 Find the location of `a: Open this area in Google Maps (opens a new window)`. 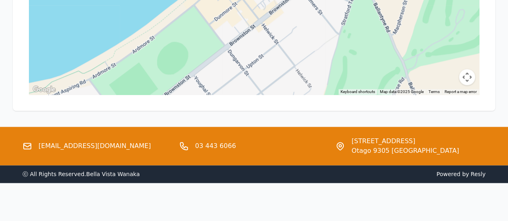

a: Open this area in Google Maps (opens a new window) is located at coordinates (44, 90).